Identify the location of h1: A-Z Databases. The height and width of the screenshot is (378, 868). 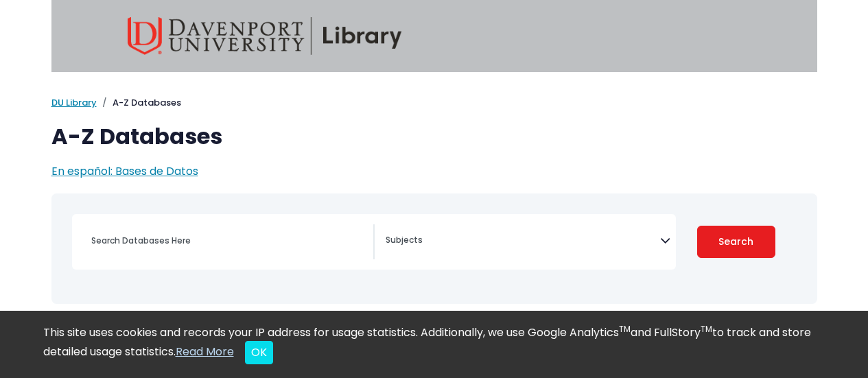
(434, 137).